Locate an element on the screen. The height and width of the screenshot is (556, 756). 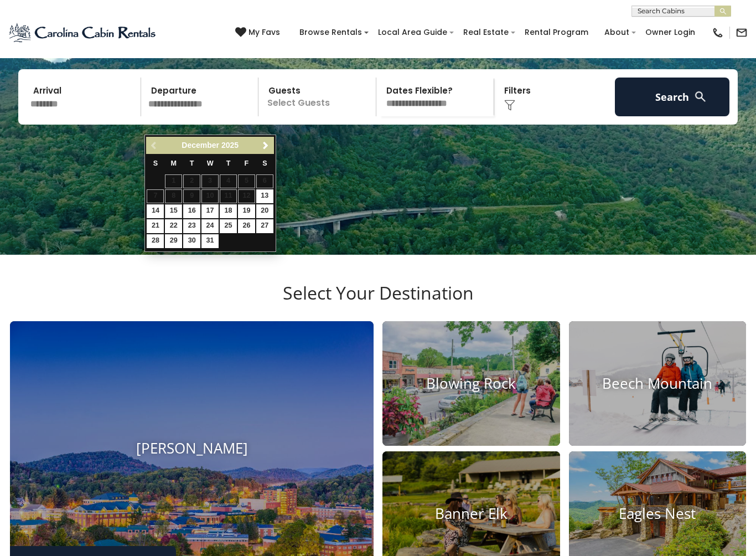
button: Search is located at coordinates (672, 97).